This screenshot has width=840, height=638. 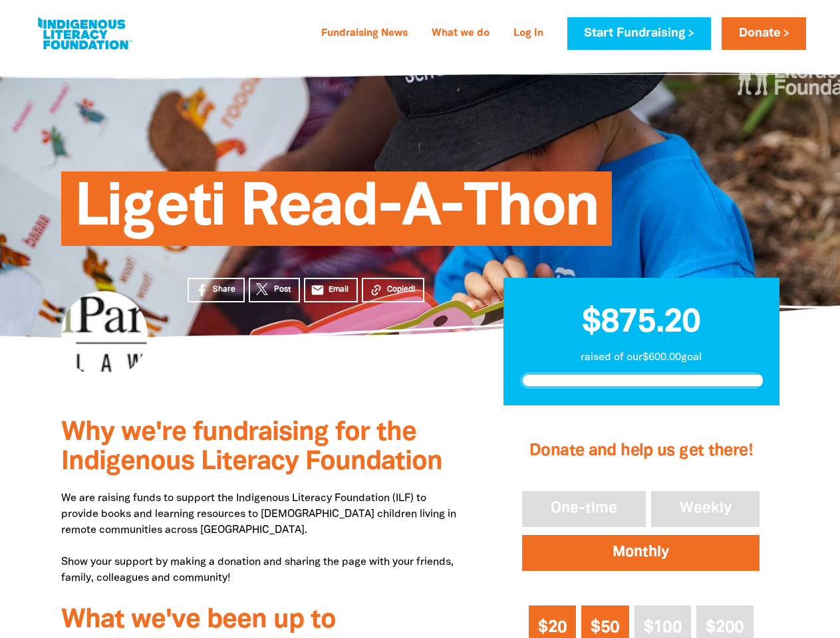 I want to click on h3: What we've been up to, so click(x=262, y=621).